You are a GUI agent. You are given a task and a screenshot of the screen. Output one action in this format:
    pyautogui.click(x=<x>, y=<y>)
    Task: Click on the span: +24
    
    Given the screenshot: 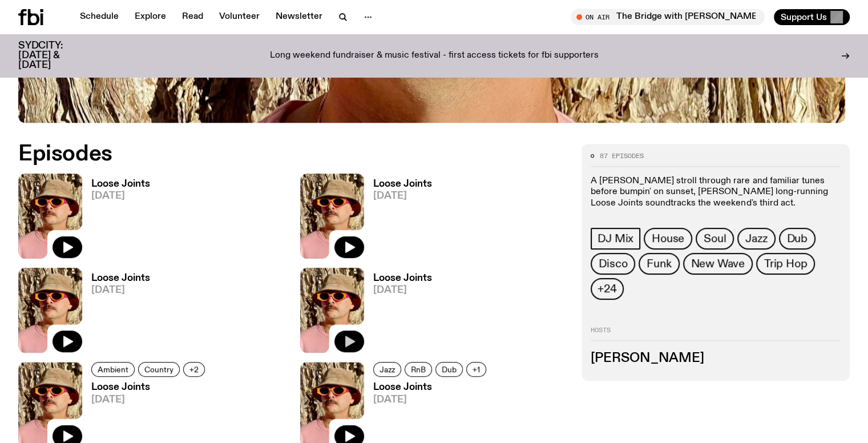 What is the action you would take?
    pyautogui.click(x=606, y=289)
    